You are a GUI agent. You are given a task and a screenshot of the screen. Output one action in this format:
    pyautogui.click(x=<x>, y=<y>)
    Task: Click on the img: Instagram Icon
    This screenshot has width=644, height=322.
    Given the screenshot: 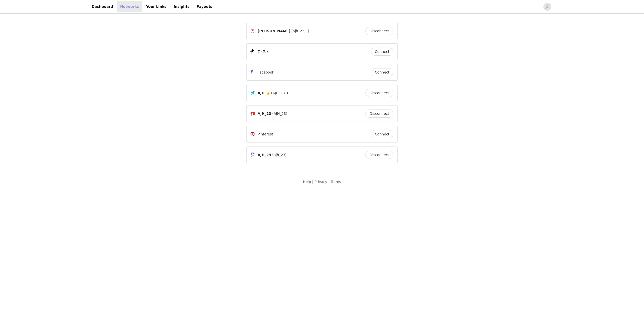 What is the action you would take?
    pyautogui.click(x=252, y=32)
    